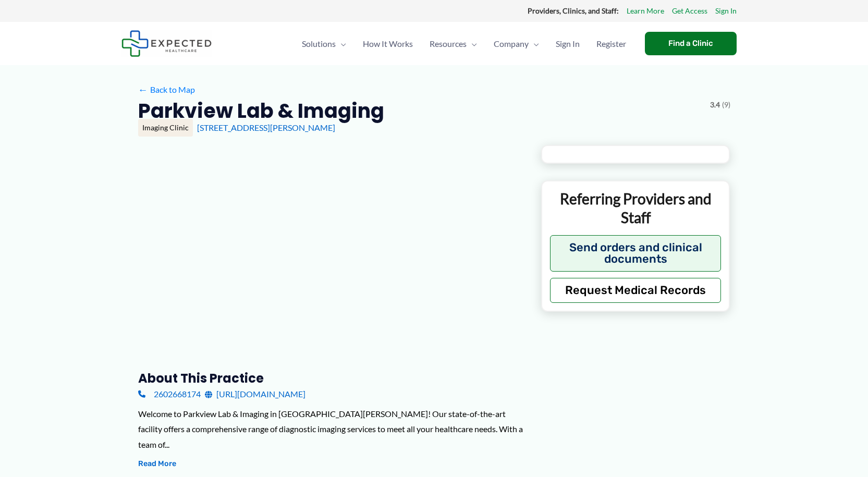 Image resolution: width=868 pixels, height=477 pixels. What do you see at coordinates (612, 43) in the screenshot?
I see `span: Register` at bounding box center [612, 43].